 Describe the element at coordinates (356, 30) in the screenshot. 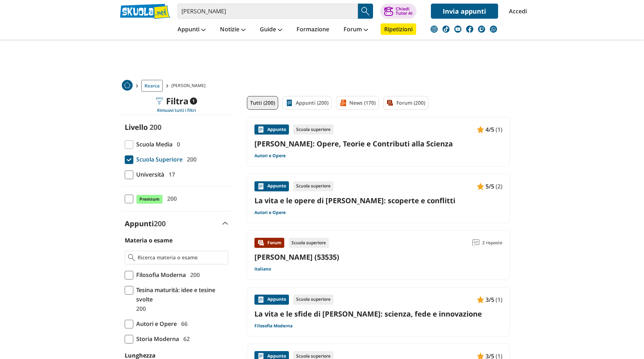

I see `a: Forum` at that location.